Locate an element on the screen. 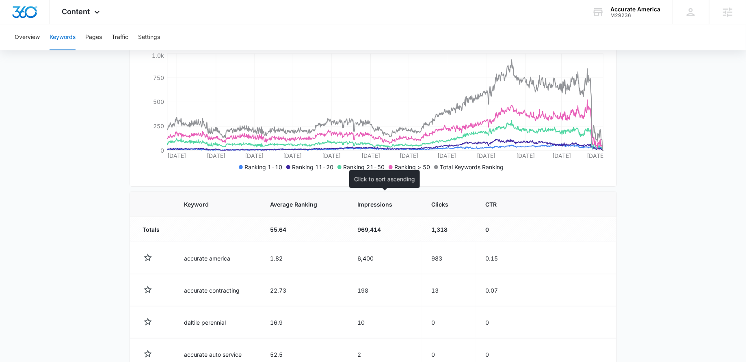 Image resolution: width=746 pixels, height=362 pixels. tspan: 1.0k is located at coordinates (158, 56).